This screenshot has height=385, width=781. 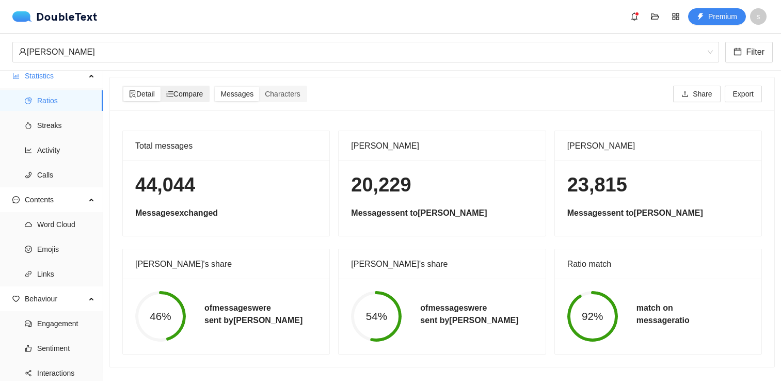 What do you see at coordinates (758, 17) in the screenshot?
I see `span: s` at bounding box center [758, 17].